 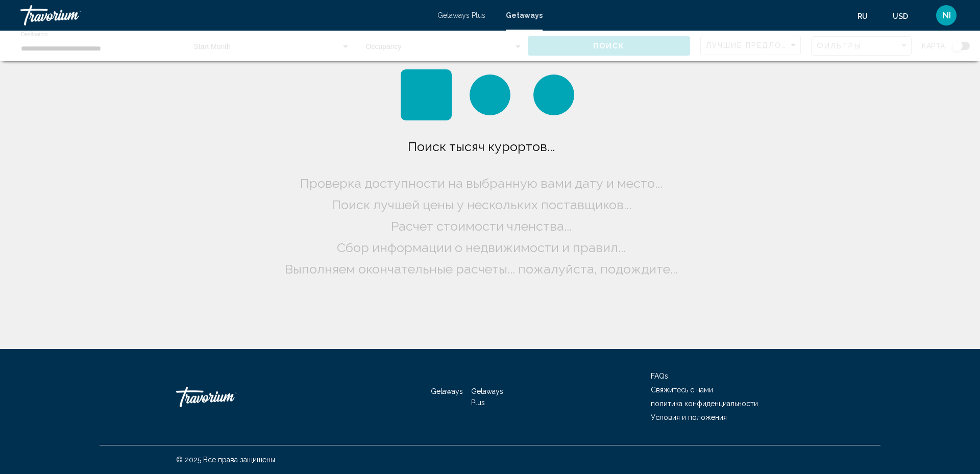 I want to click on span: USD, so click(x=900, y=16).